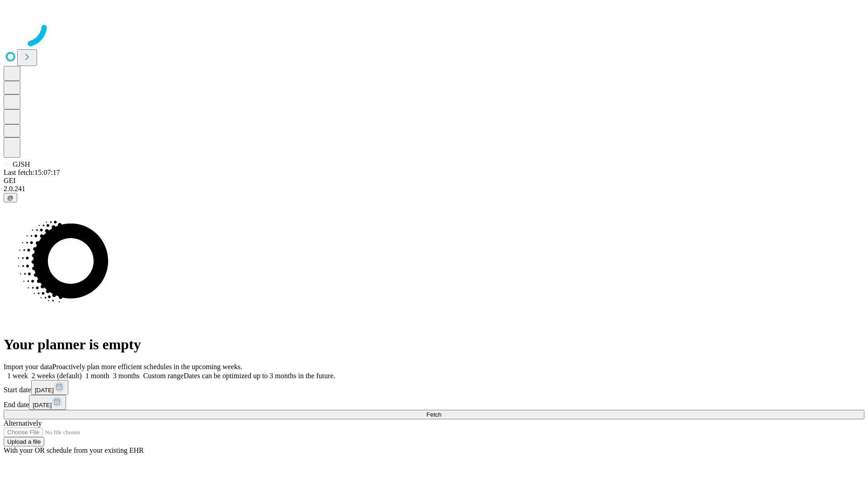  Describe the element at coordinates (23, 423) in the screenshot. I see `span: Alternatively` at that location.